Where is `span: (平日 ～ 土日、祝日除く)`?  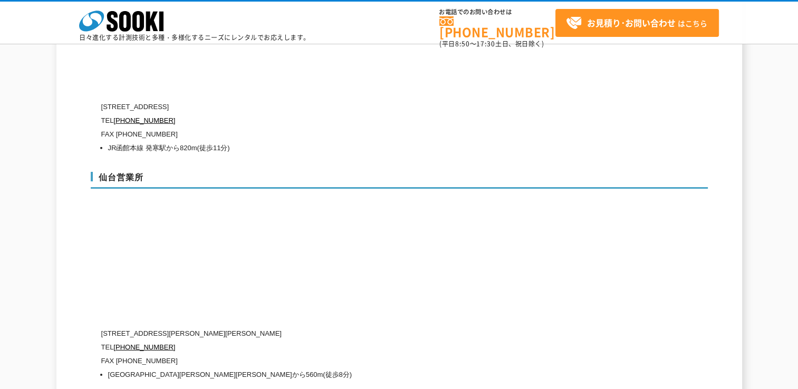 span: (平日 ～ 土日、祝日除く) is located at coordinates (492, 44).